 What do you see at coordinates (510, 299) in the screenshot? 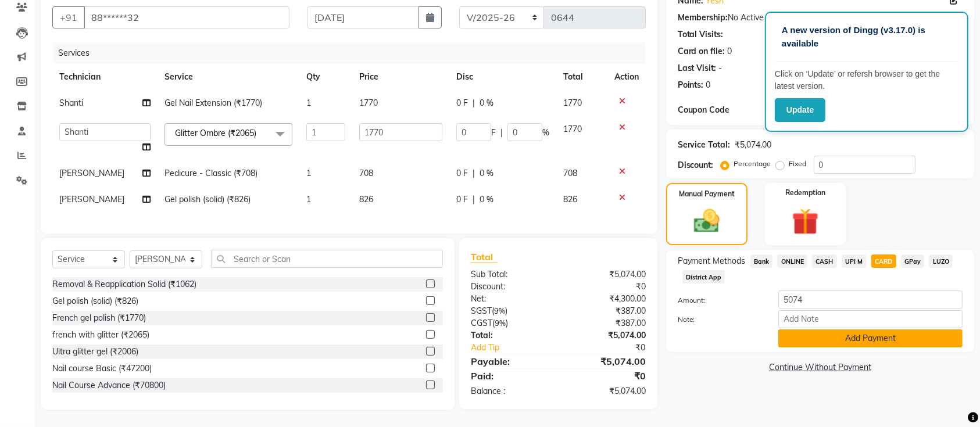
I see `div: Net:` at bounding box center [510, 299].